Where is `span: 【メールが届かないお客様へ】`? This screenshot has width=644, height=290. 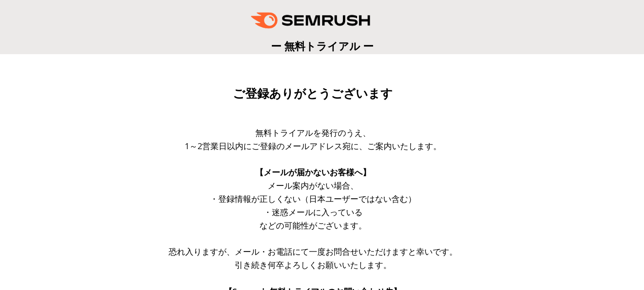
span: 【メールが届かないお客様へ】 is located at coordinates (313, 172).